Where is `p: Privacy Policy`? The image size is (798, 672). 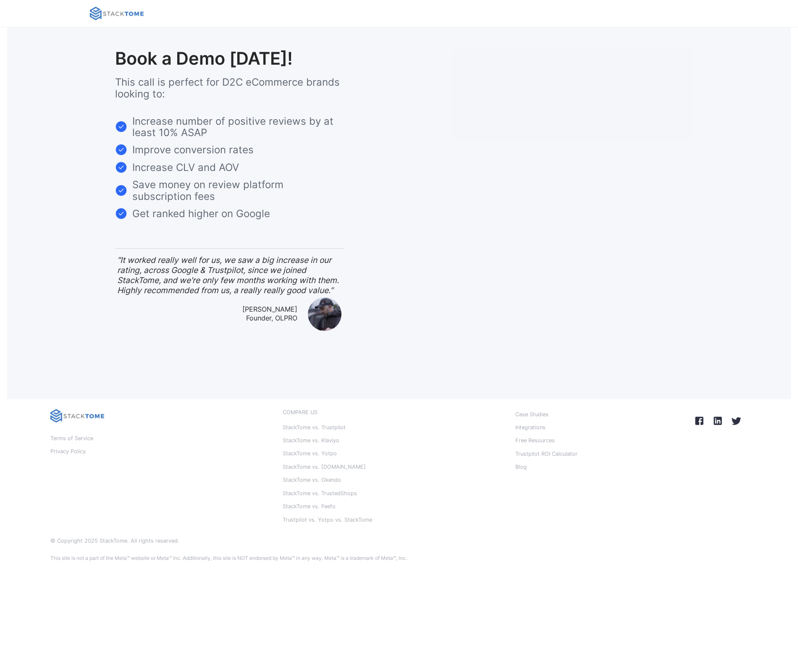
p: Privacy Policy is located at coordinates (68, 452).